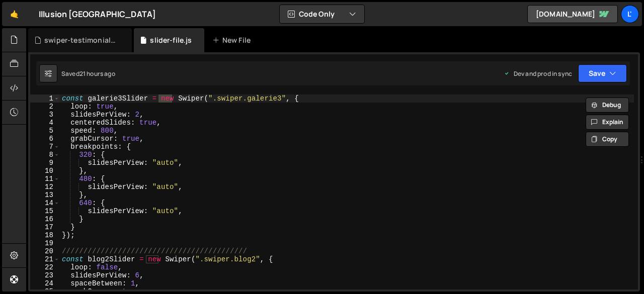 The image size is (644, 294). Describe the element at coordinates (45, 267) in the screenshot. I see `div: 22` at that location.